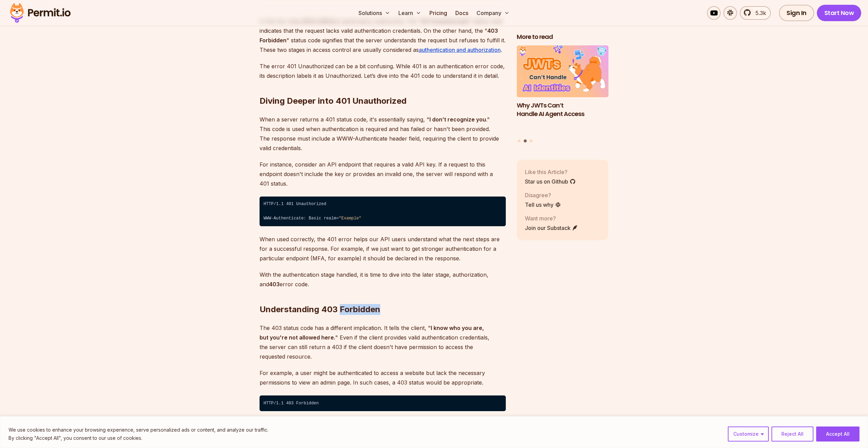 The height and width of the screenshot is (448, 868). I want to click on h2: Diving Deeper into 401 Unauthorized, so click(383, 88).